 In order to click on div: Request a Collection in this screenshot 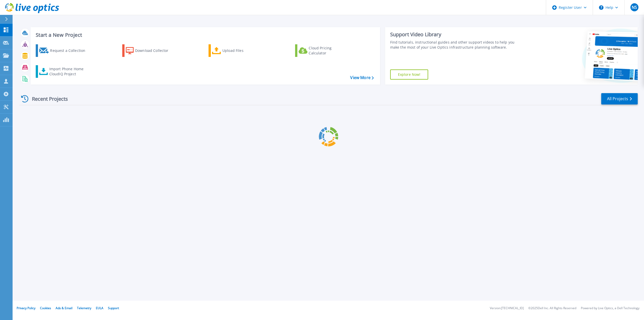, I will do `click(70, 51)`.